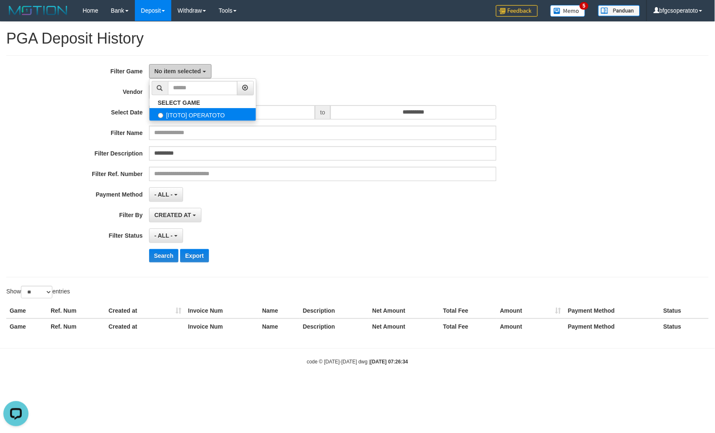 The height and width of the screenshot is (433, 715). What do you see at coordinates (619, 10) in the screenshot?
I see `img: panduan.png` at bounding box center [619, 10].